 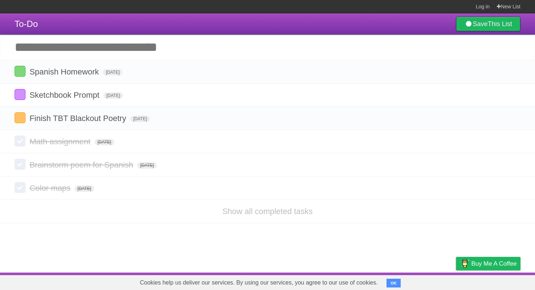 I want to click on a: About, so click(x=367, y=282).